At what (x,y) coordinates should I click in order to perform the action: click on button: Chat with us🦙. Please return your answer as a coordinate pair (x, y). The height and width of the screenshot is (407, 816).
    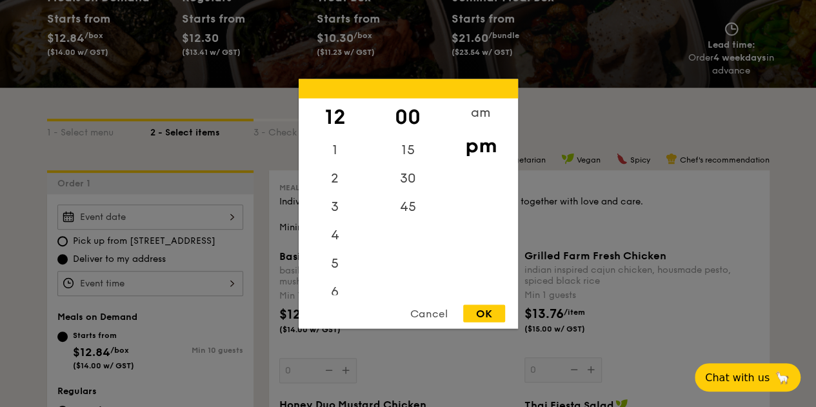
    Looking at the image, I should click on (748, 377).